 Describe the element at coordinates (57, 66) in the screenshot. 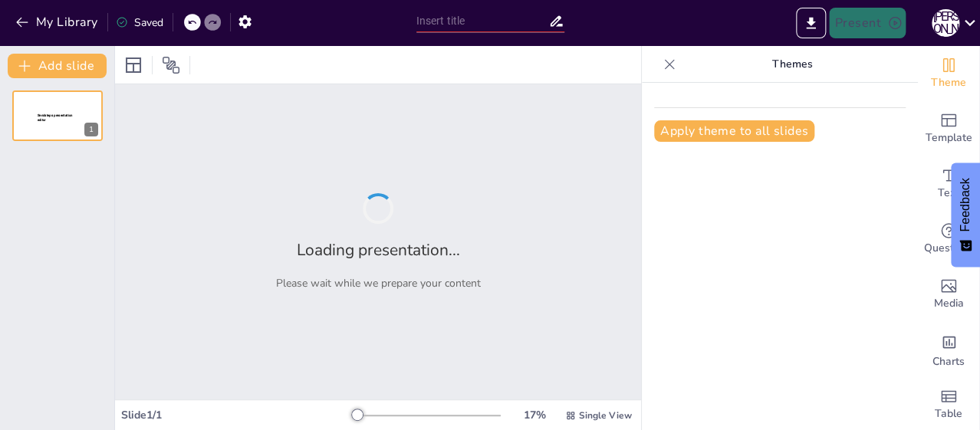

I see `button: Add slide` at that location.